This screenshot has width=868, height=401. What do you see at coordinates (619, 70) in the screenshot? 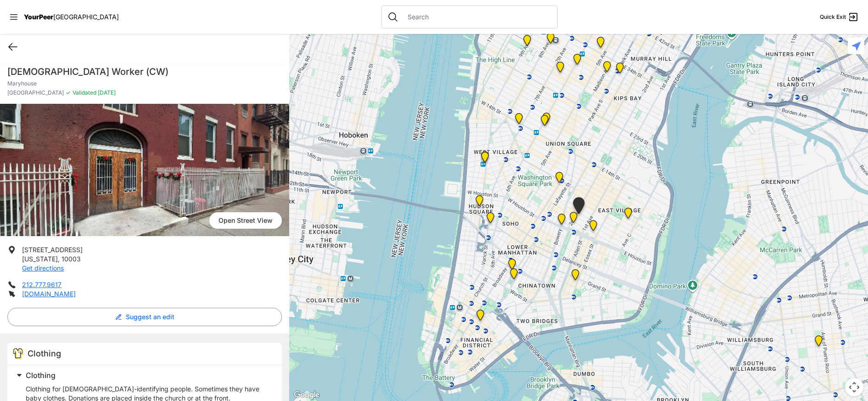
I see `div: Mainchance Adult Drop-in Center` at bounding box center [619, 70].